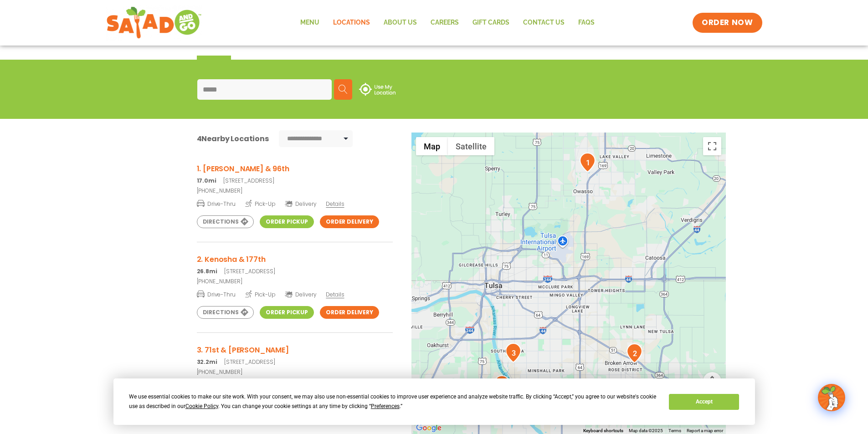 Image resolution: width=868 pixels, height=434 pixels. I want to click on a: ORDER NOW, so click(727, 23).